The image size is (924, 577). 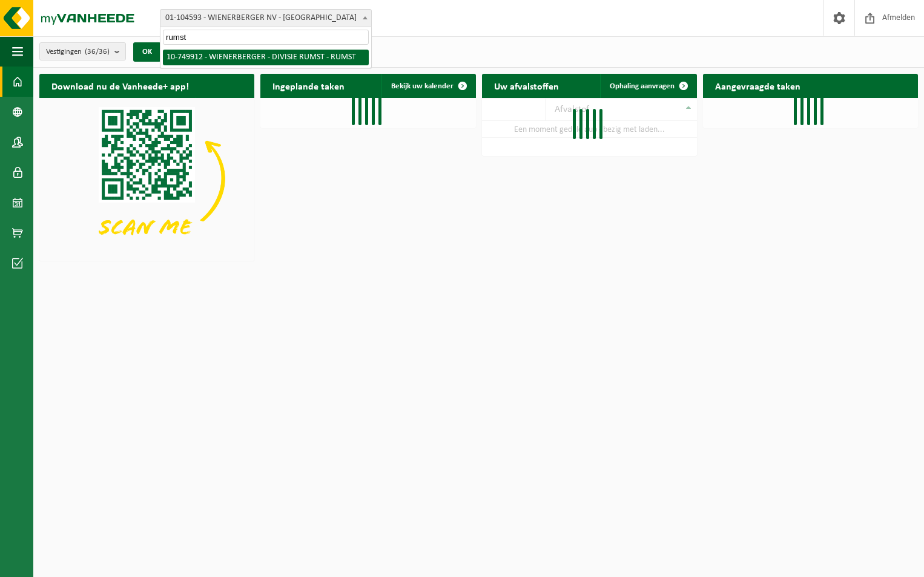 What do you see at coordinates (265, 18) in the screenshot?
I see `span: 01-104593 - WIENERBERGER NV - KORTRIJK` at bounding box center [265, 18].